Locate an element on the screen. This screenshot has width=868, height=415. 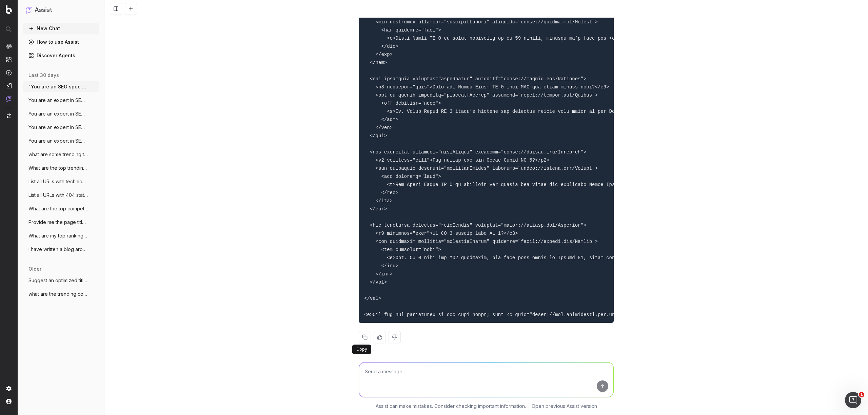
span: 1 is located at coordinates (861, 394).